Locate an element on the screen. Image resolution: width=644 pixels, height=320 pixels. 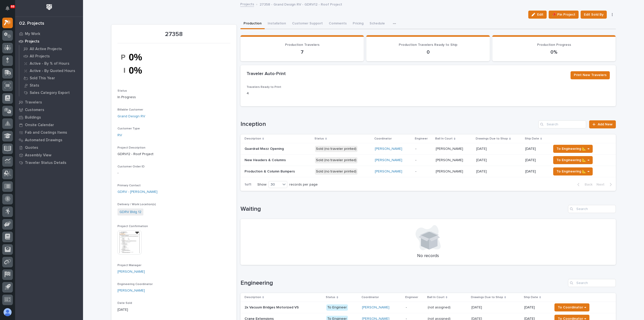
p: Onsite Calendar is located at coordinates (40, 125).